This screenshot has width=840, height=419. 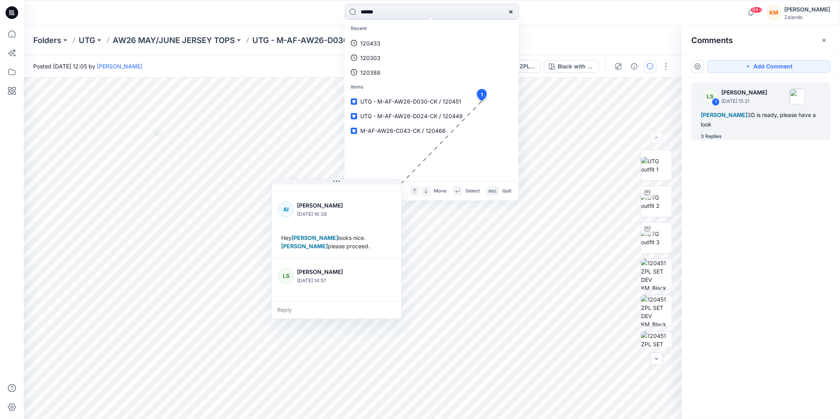 What do you see at coordinates (712, 40) in the screenshot?
I see `h2: Comments` at bounding box center [712, 40].